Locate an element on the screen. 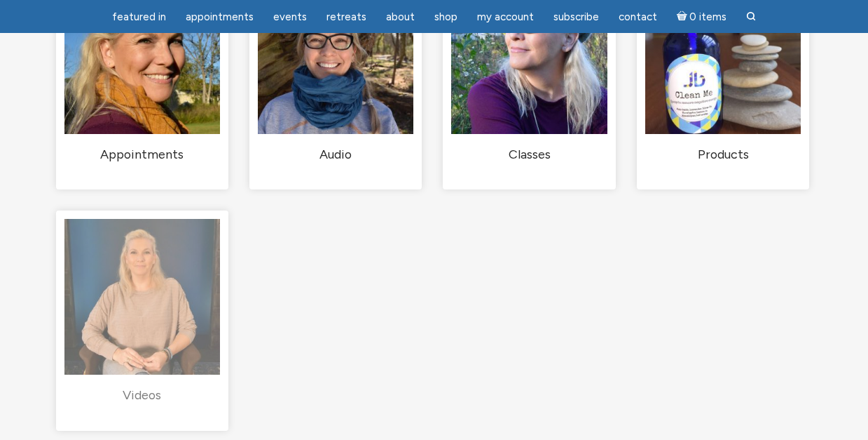  span: Events is located at coordinates (290, 17).